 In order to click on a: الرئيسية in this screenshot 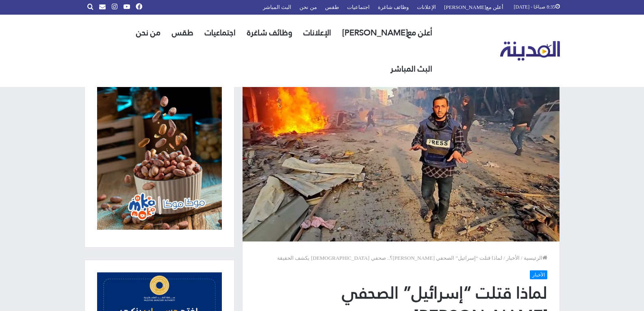, I will do `click(535, 258)`.